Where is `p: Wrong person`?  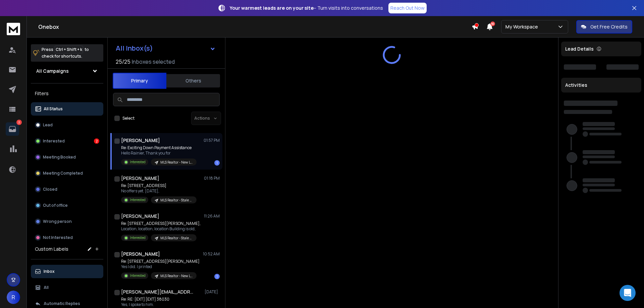 p: Wrong person is located at coordinates (57, 221).